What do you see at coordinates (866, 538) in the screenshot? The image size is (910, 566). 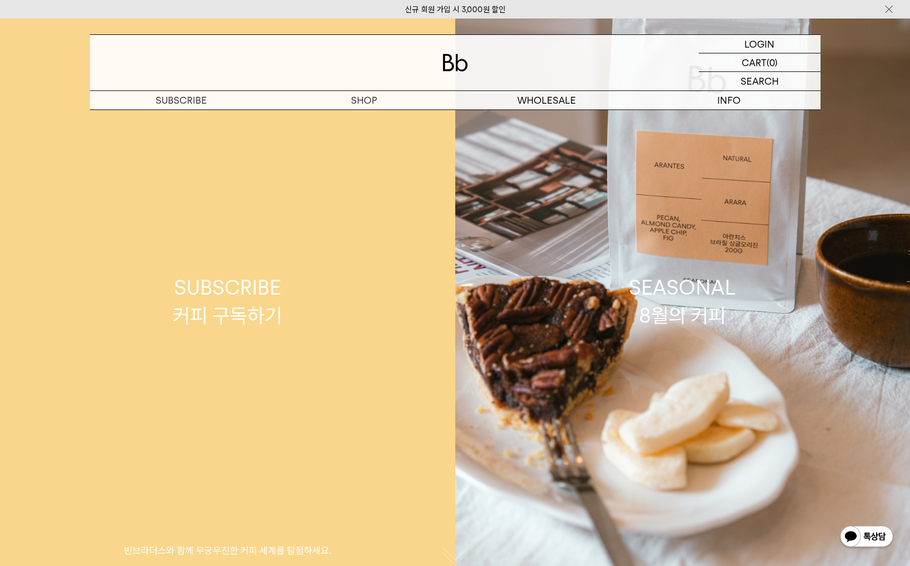 I see `img: 카카오톡 채널 1:1 채팅 버튼` at bounding box center [866, 538].